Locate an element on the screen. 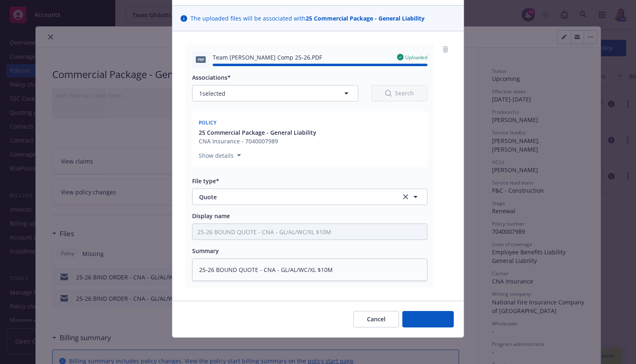  button: Cancel is located at coordinates (376, 320).